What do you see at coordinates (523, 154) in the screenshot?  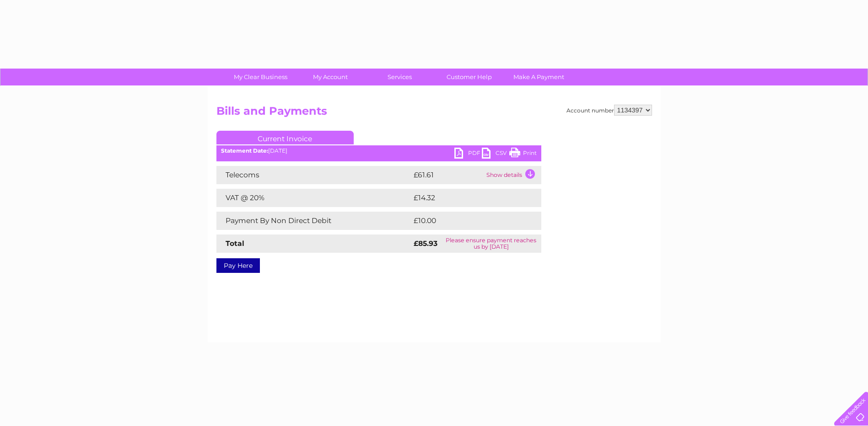 I see `a: Print` at bounding box center [523, 154].